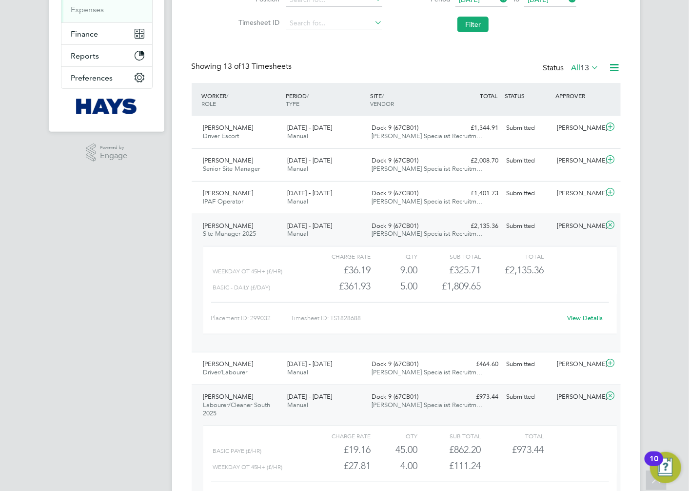 Image resolution: width=689 pixels, height=491 pixels. Describe the element at coordinates (243, 66) in the screenshot. I see `div: Showing` at that location.